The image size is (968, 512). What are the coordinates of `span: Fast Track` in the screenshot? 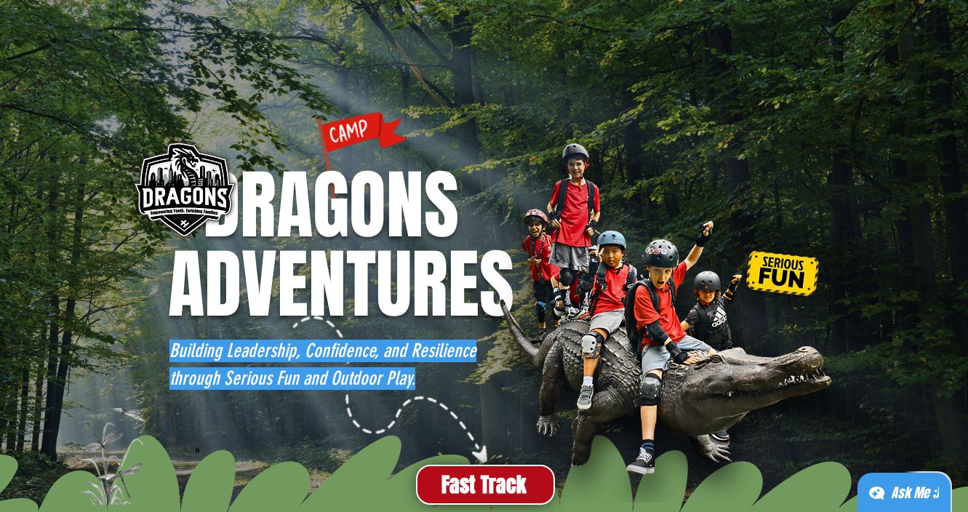 It's located at (484, 484).